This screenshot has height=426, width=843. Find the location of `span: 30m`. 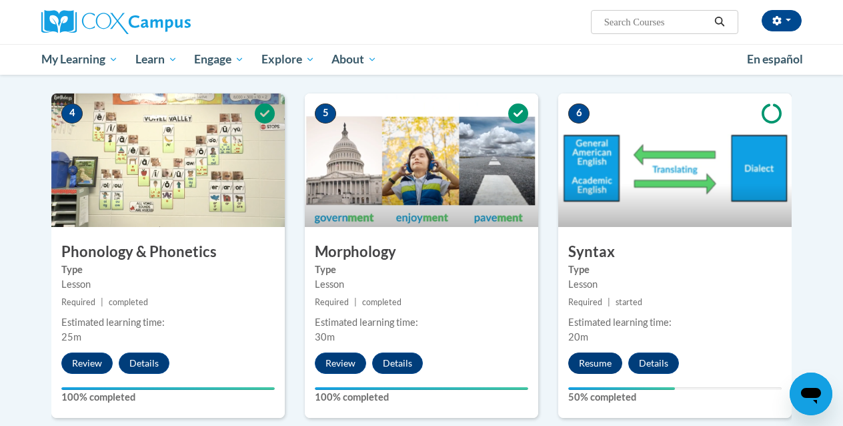

span: 30m is located at coordinates (325, 336).